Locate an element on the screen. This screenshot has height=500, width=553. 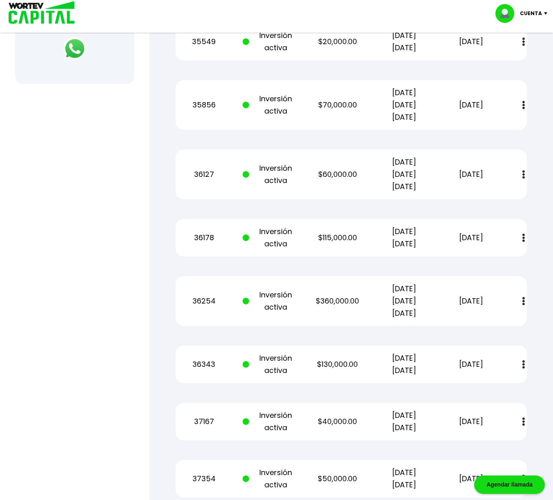
div: Agendar llamada is located at coordinates (509, 484).